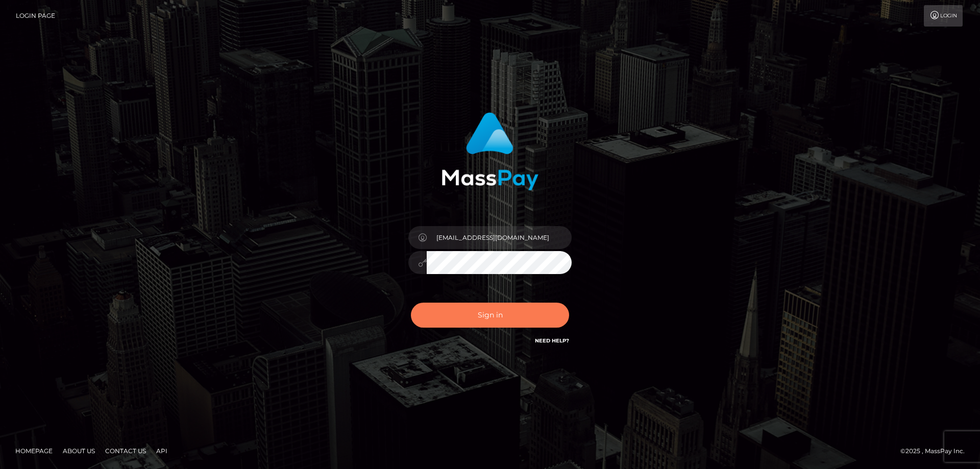 Image resolution: width=980 pixels, height=469 pixels. Describe the element at coordinates (126, 451) in the screenshot. I see `a: Contact Us` at that location.